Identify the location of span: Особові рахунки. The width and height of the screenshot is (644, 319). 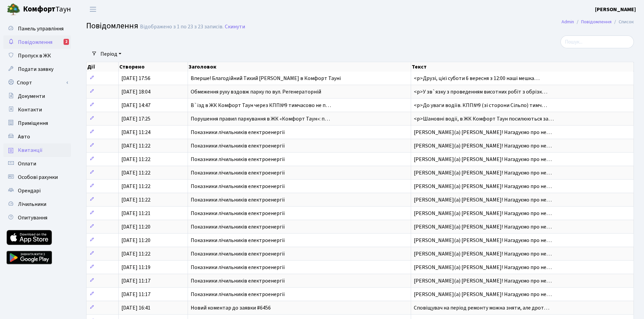
(38, 178).